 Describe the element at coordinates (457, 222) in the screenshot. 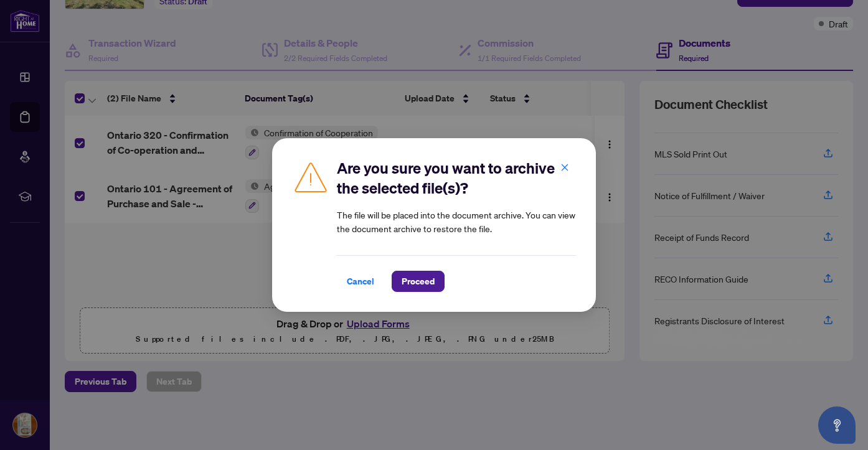

I see `article: The file will be placed into the document archive. You can view the document archive to restore t...` at that location.